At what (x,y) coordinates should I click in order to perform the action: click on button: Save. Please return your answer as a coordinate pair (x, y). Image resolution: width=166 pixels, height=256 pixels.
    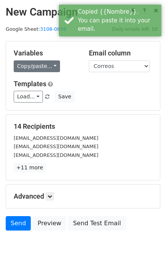
    Looking at the image, I should click on (64, 96).